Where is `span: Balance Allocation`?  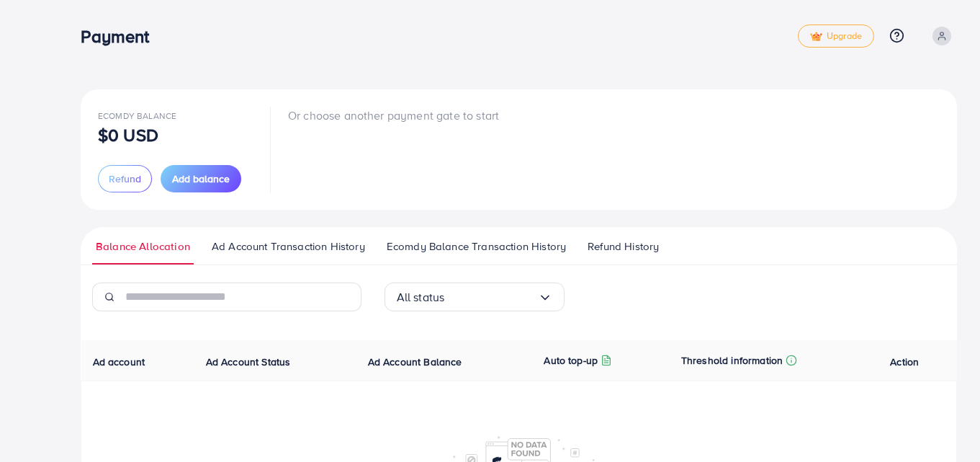
span: Balance Allocation is located at coordinates (142, 247).